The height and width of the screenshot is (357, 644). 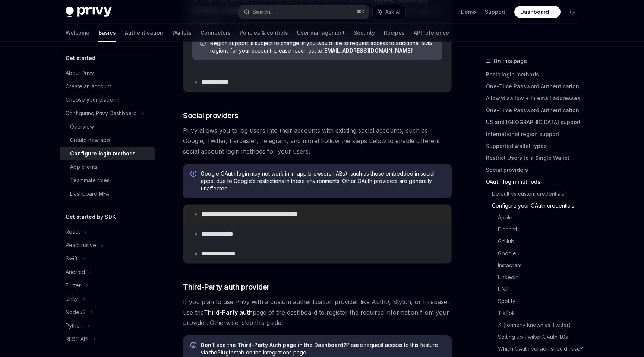 What do you see at coordinates (364, 33) in the screenshot?
I see `a: Security` at bounding box center [364, 33].